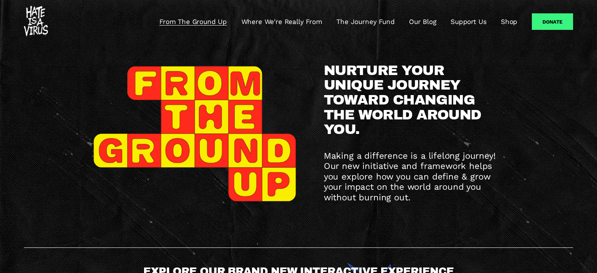 This screenshot has height=273, width=597. I want to click on span: Making a difference is a lifelong journey! Our new initiative and framework helps you explore how..., so click(411, 176).